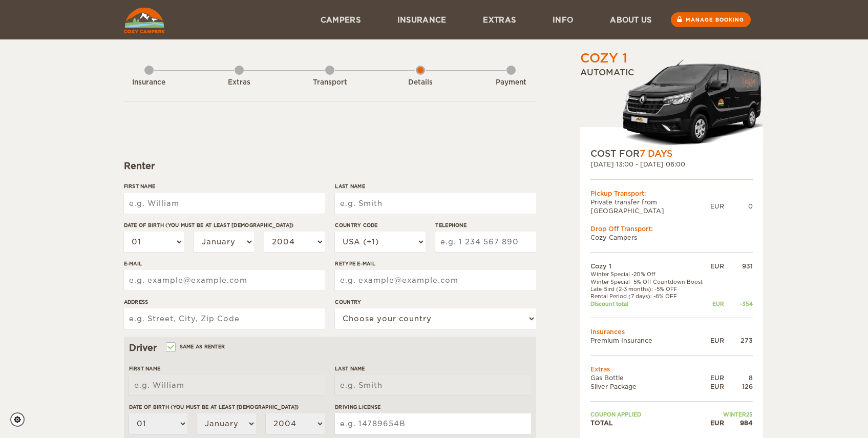  I want to click on td: Discount total, so click(649, 303).